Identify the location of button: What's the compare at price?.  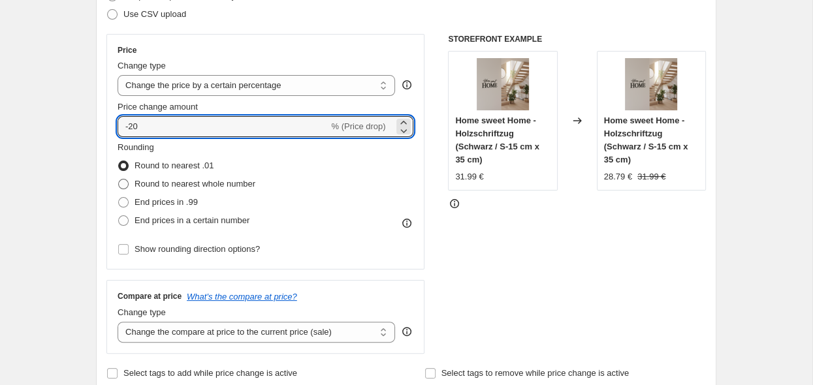
(242, 297).